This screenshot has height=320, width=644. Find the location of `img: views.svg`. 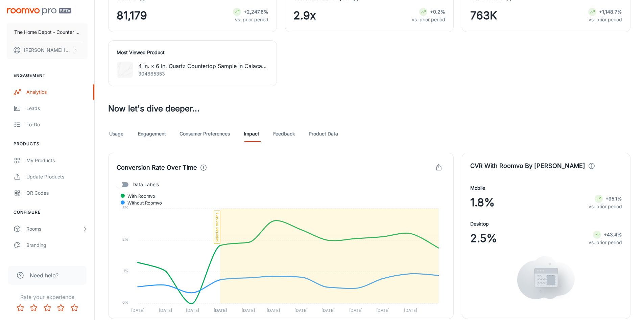

img: views.svg is located at coordinates (546, 278).